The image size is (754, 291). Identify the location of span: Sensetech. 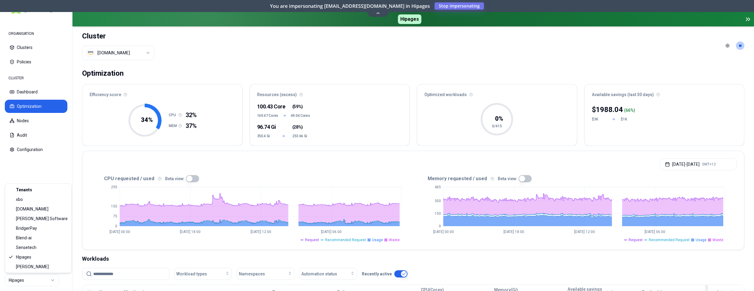
(26, 248).